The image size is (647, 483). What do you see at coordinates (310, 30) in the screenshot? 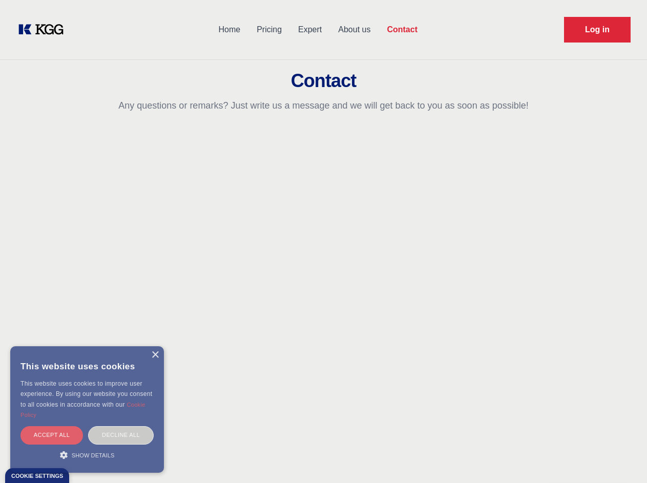
I see `a: Expert` at bounding box center [310, 30].